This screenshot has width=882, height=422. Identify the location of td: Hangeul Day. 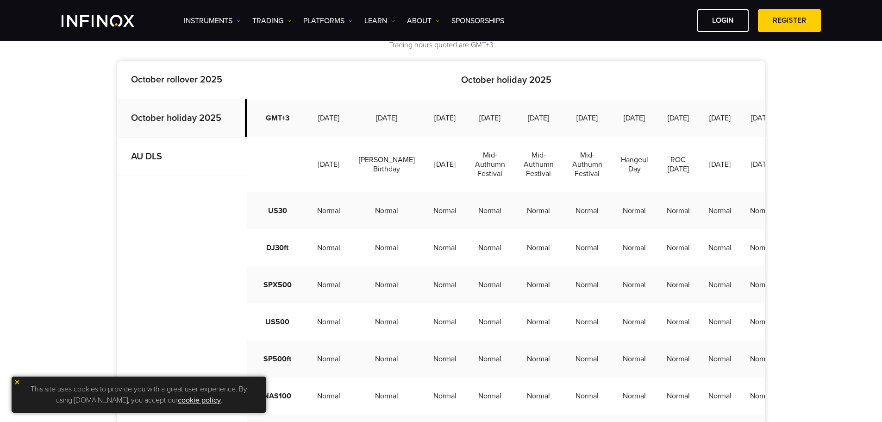
(634, 164).